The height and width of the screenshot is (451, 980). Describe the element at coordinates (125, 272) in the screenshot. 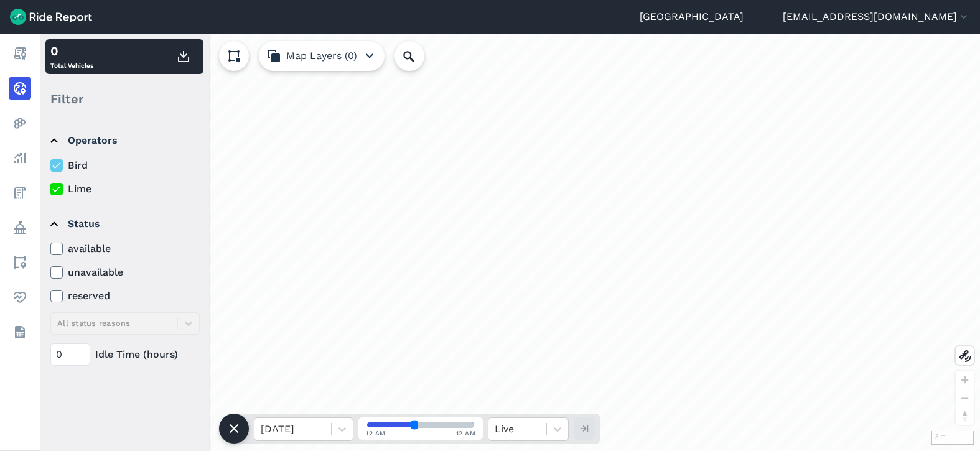

I see `label: unavailable` at that location.